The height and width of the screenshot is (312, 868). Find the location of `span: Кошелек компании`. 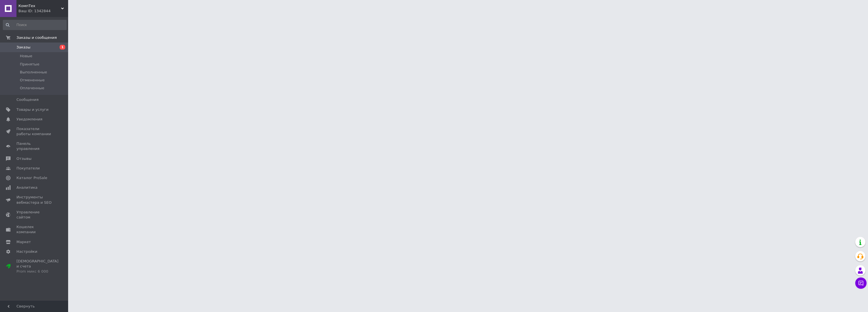

span: Кошелек компании is located at coordinates (35, 230).